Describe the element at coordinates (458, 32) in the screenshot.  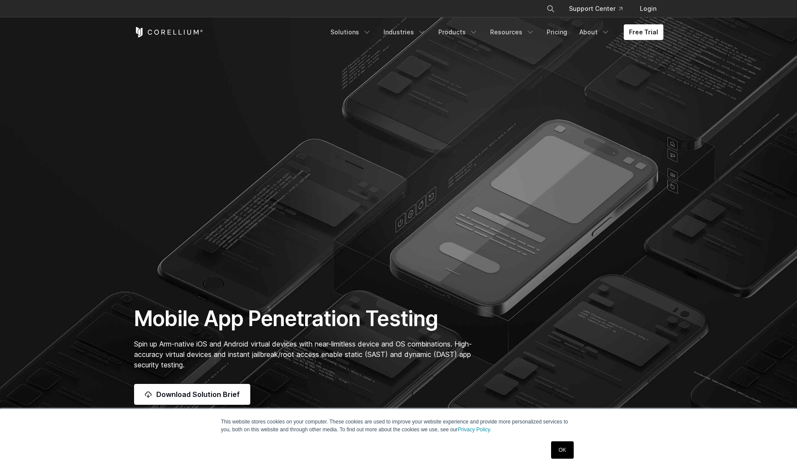
I see `a: Products` at that location.